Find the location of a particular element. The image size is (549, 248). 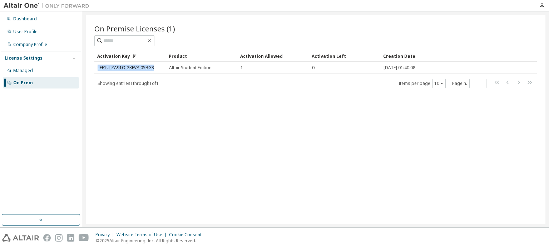

div: Activation Key is located at coordinates (130, 56).